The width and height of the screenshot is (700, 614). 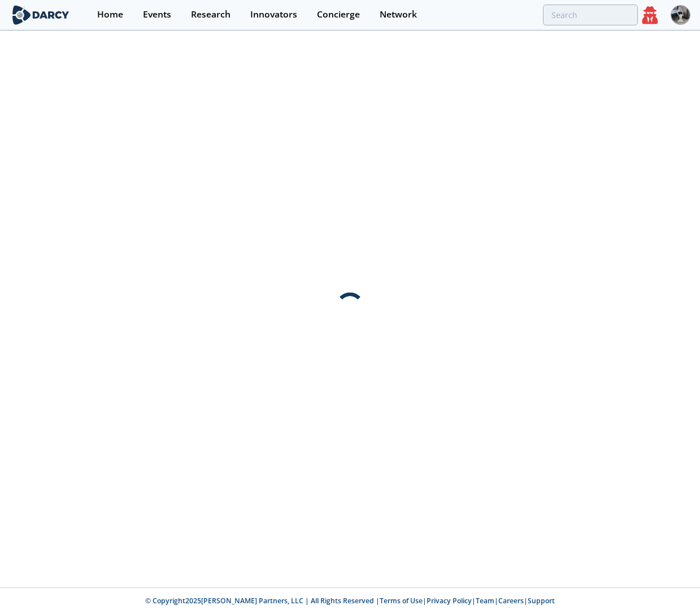 I want to click on a: Support, so click(x=541, y=601).